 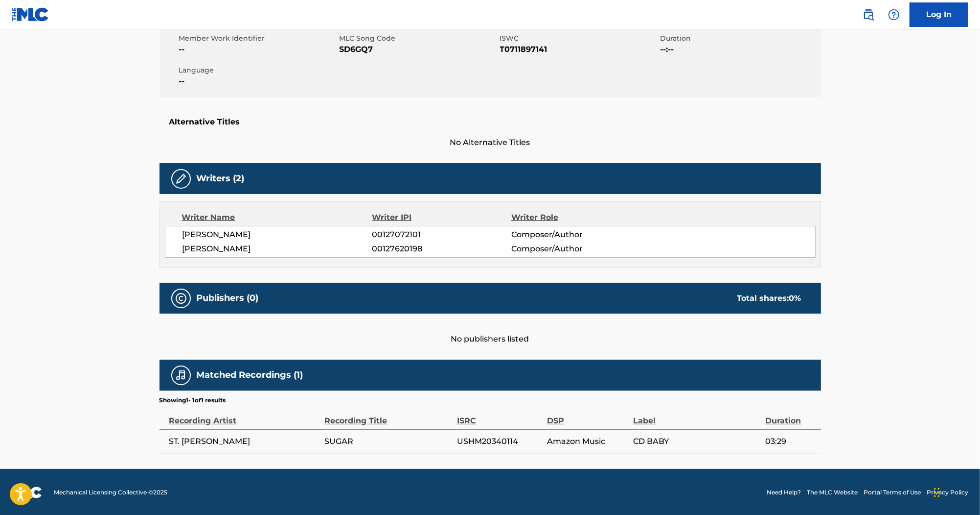 What do you see at coordinates (937, 492) in the screenshot?
I see `div: Drag` at bounding box center [937, 492].